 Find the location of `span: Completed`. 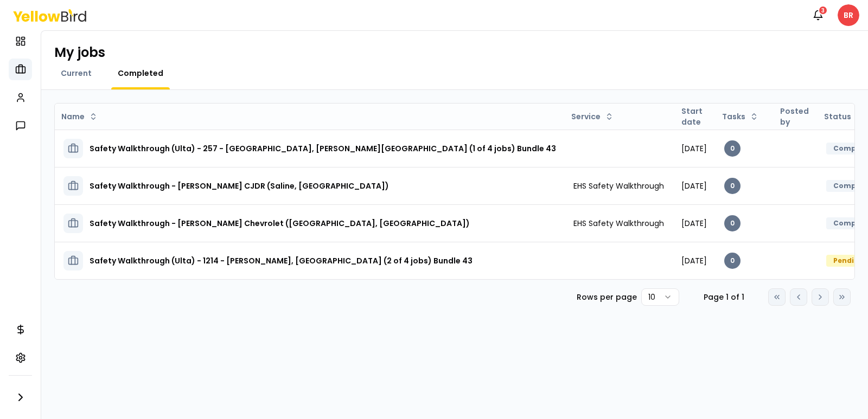

span: Completed is located at coordinates (141, 73).